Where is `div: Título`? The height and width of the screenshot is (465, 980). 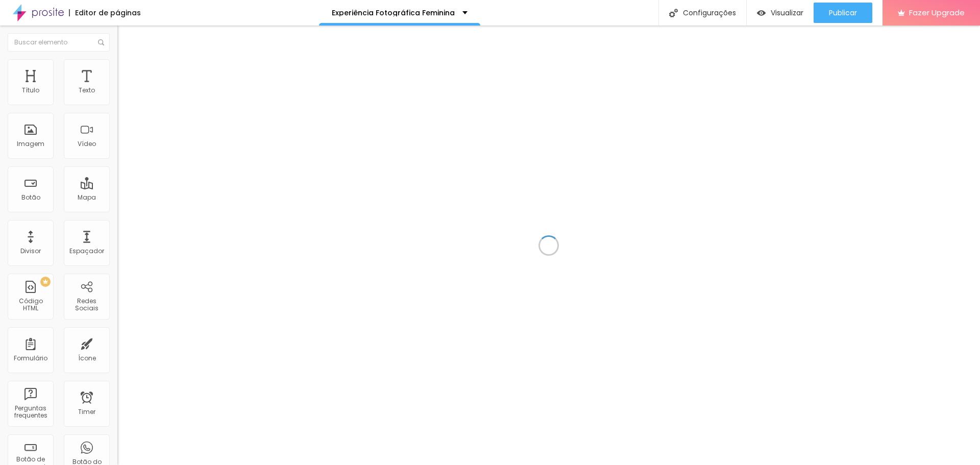 div: Título is located at coordinates (30, 91).